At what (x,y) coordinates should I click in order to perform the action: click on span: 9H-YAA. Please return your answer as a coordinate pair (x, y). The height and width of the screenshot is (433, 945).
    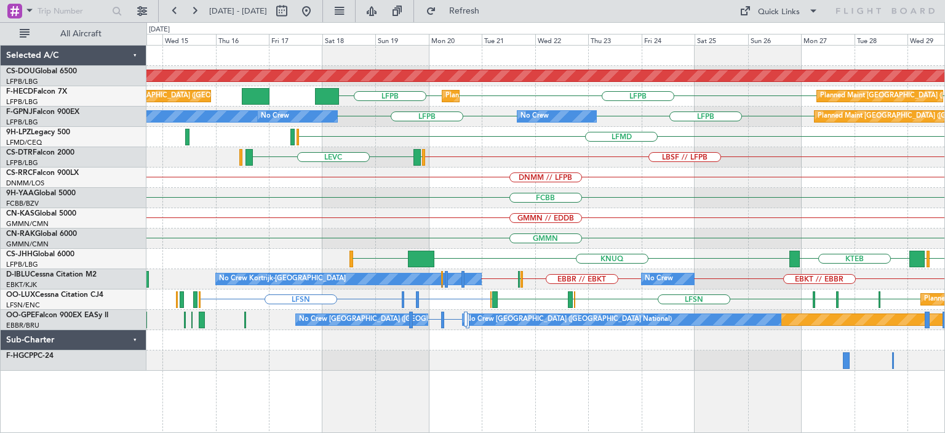
    Looking at the image, I should click on (20, 193).